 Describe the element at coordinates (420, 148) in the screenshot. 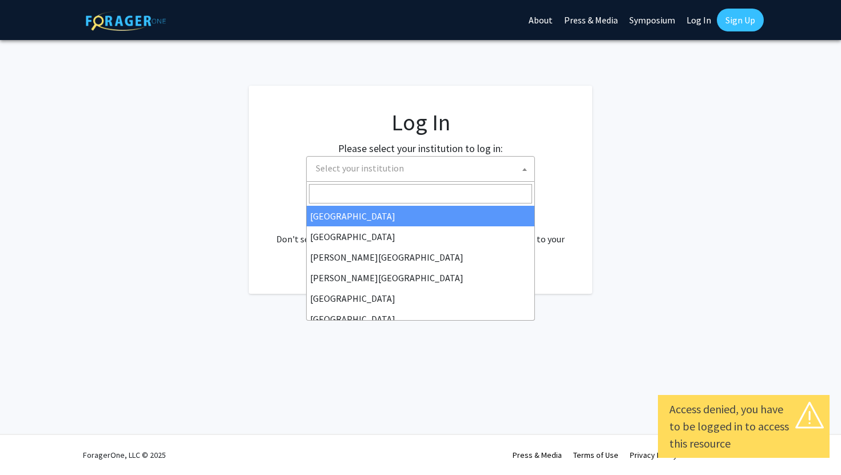

I see `label: Please select your institution to log in:` at that location.